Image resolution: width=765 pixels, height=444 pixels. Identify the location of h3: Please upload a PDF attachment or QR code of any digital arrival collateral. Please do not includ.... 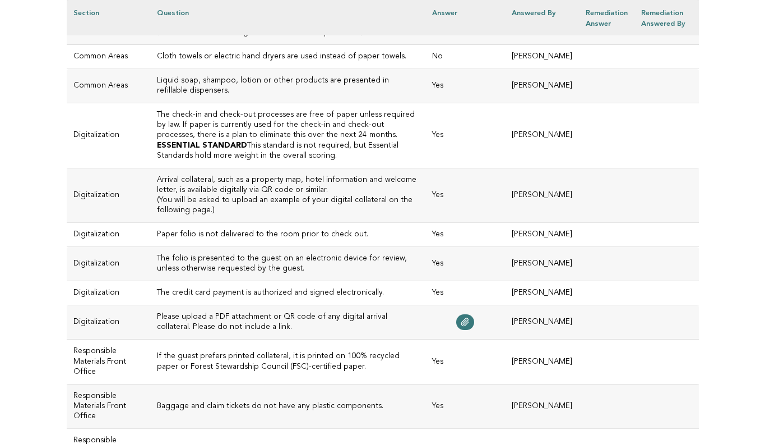
(288, 322).